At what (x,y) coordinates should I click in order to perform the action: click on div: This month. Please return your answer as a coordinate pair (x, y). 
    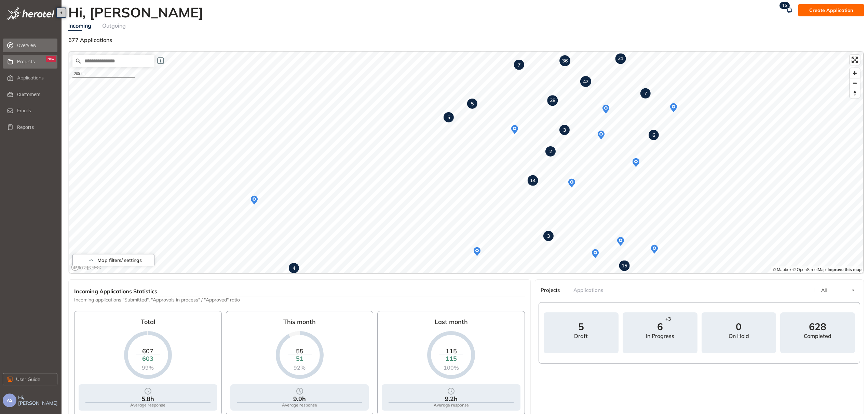
    Looking at the image, I should click on (300, 324).